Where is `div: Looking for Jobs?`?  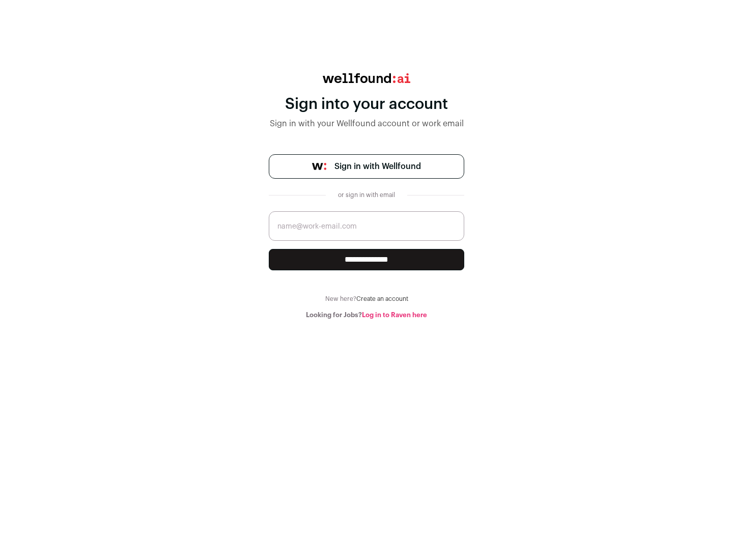 div: Looking for Jobs? is located at coordinates (366, 315).